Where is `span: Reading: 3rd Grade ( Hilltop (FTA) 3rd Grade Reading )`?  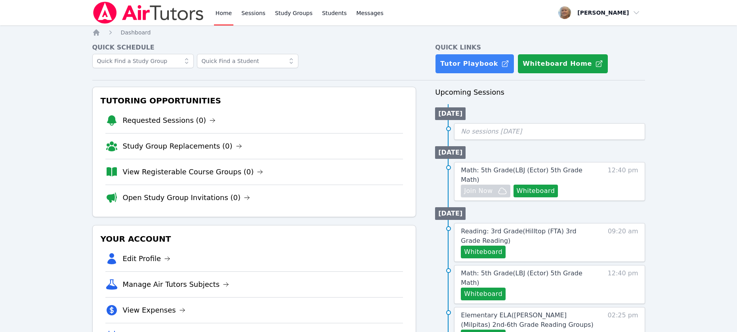
span: Reading: 3rd Grade ( Hilltop (FTA) 3rd Grade Reading ) is located at coordinates (519, 236).